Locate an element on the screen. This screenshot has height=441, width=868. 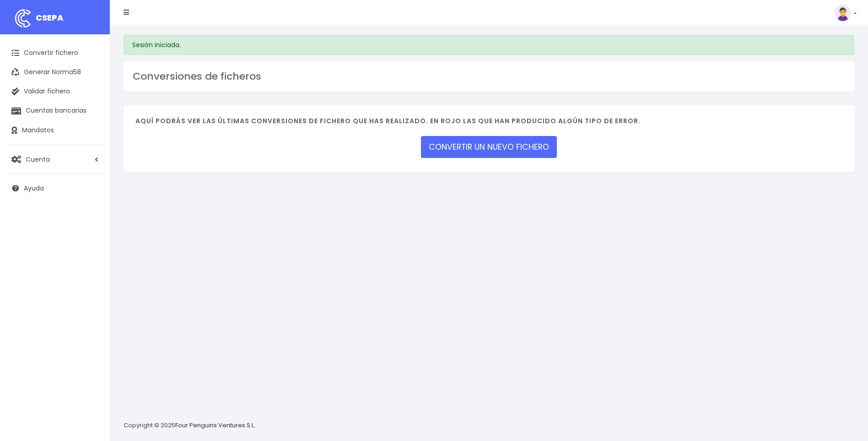
img: logo is located at coordinates (23, 18).